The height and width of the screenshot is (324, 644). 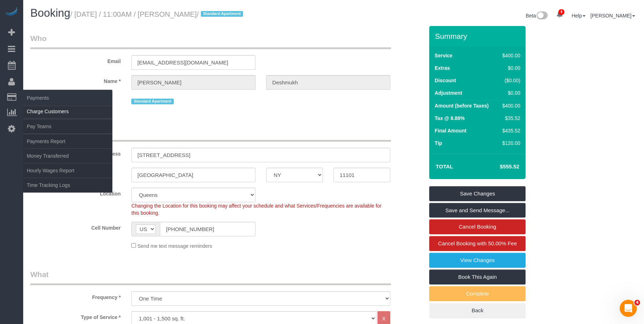 I want to click on a: Cancel Booking, so click(x=477, y=227).